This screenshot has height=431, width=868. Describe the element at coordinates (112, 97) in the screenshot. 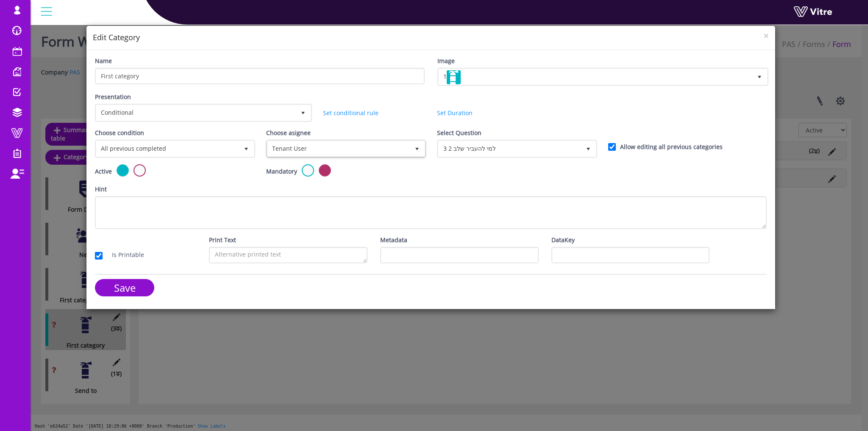

I see `label: Presentation` at that location.